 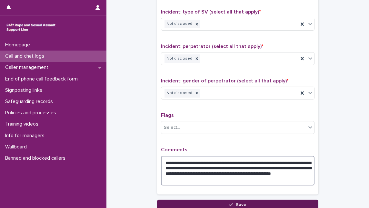 I want to click on p: Banned and blocked callers, so click(x=36, y=158).